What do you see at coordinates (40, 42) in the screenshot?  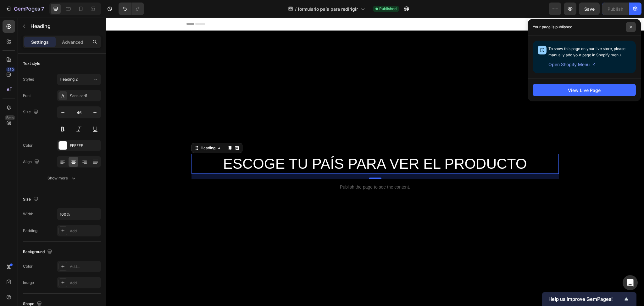 I see `p: Settings` at bounding box center [40, 42].